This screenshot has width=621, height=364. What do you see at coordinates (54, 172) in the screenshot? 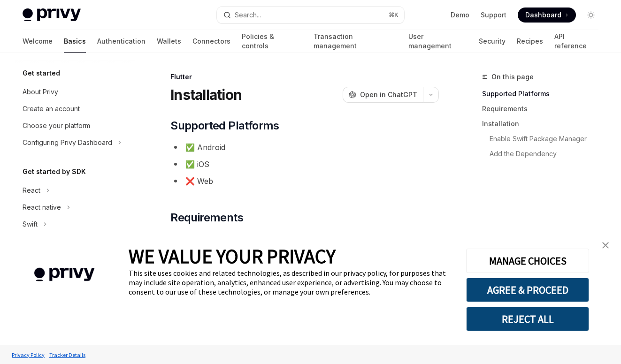
I see `h5: Get started by SDK` at bounding box center [54, 172].